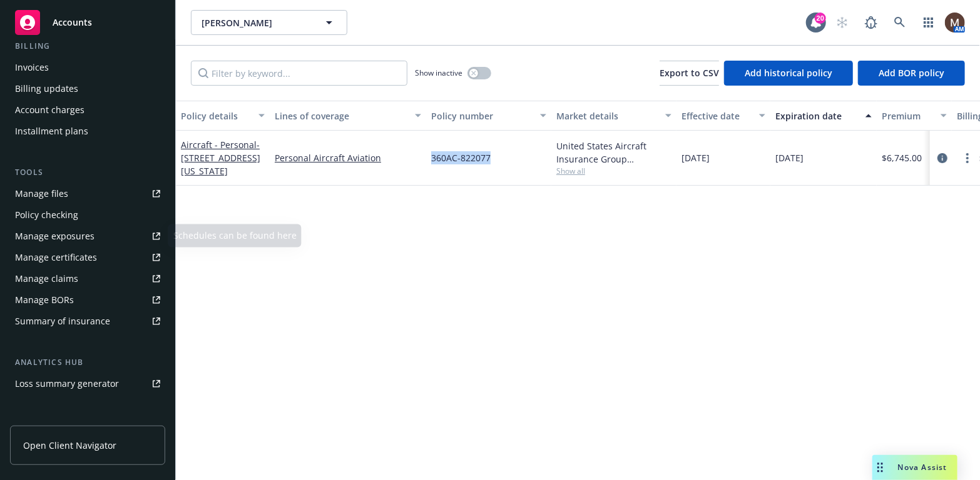 This screenshot has height=480, width=980. Describe the element at coordinates (51, 131) in the screenshot. I see `div: Installment plans` at that location.